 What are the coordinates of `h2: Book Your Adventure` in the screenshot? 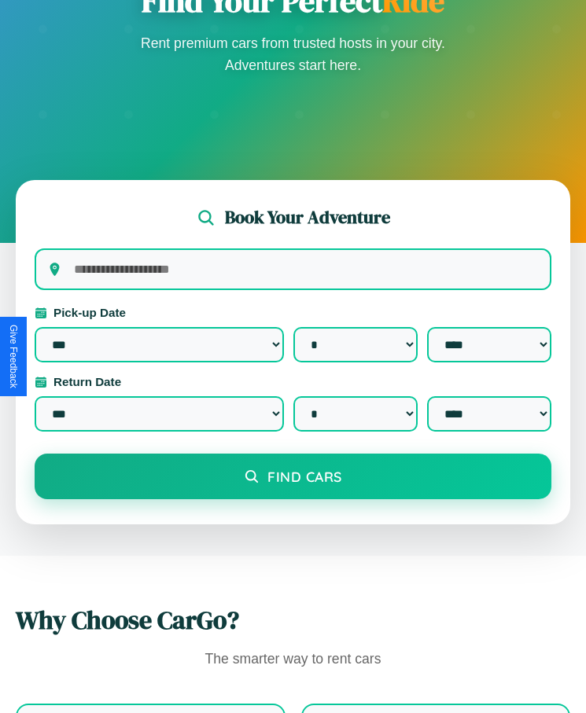 It's located at (307, 217).